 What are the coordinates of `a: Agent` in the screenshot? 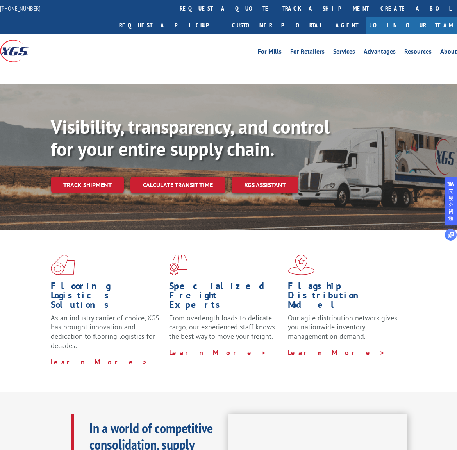 It's located at (347, 25).